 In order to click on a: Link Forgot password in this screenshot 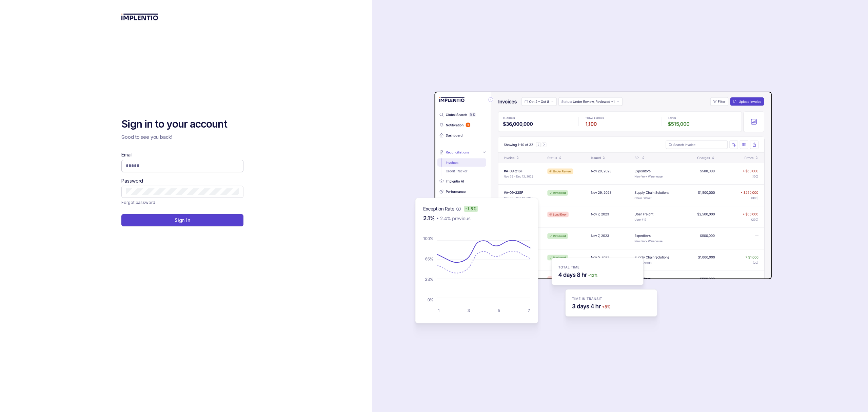, I will do `click(138, 203)`.